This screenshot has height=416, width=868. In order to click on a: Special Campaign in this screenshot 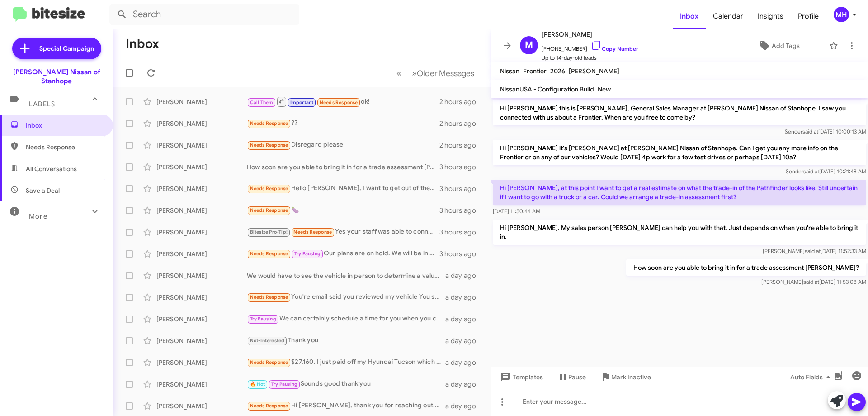, I will do `click(56, 49)`.